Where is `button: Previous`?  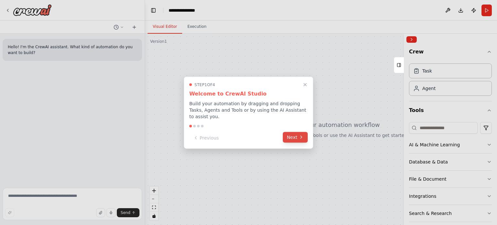 button: Previous is located at coordinates (206, 137).